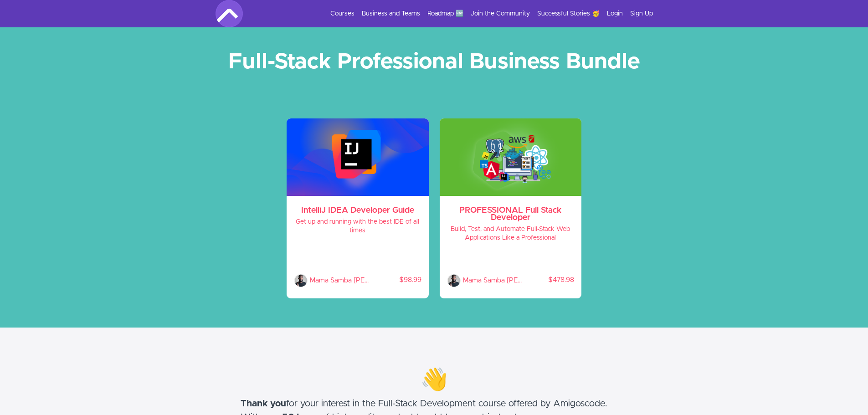 The height and width of the screenshot is (415, 868). Describe the element at coordinates (615, 14) in the screenshot. I see `a: Login` at that location.